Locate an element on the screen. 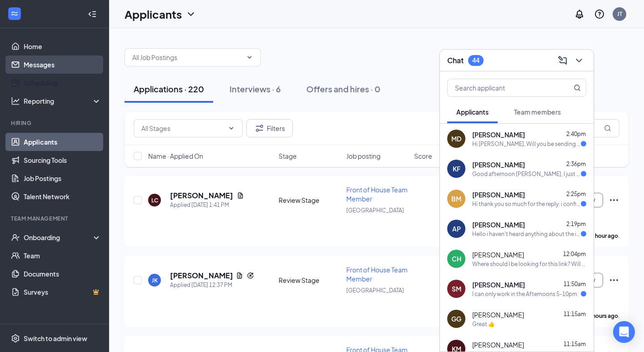 The height and width of the screenshot is (352, 644). div: Team Management is located at coordinates (55, 218).